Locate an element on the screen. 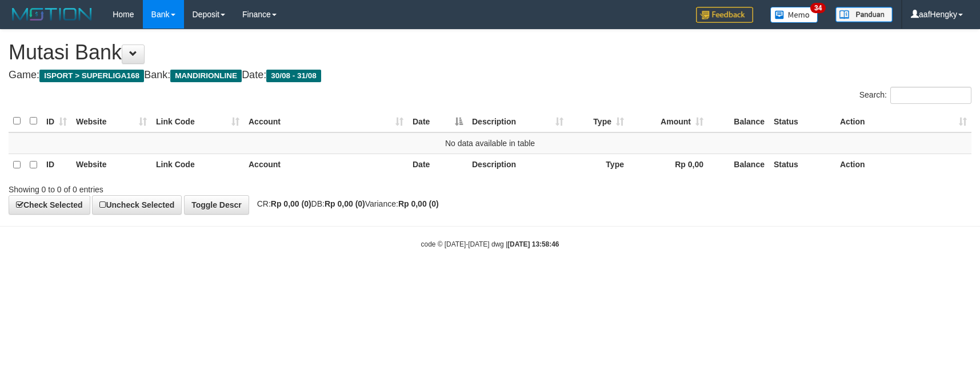  a: Toggle Descr is located at coordinates (217, 205).